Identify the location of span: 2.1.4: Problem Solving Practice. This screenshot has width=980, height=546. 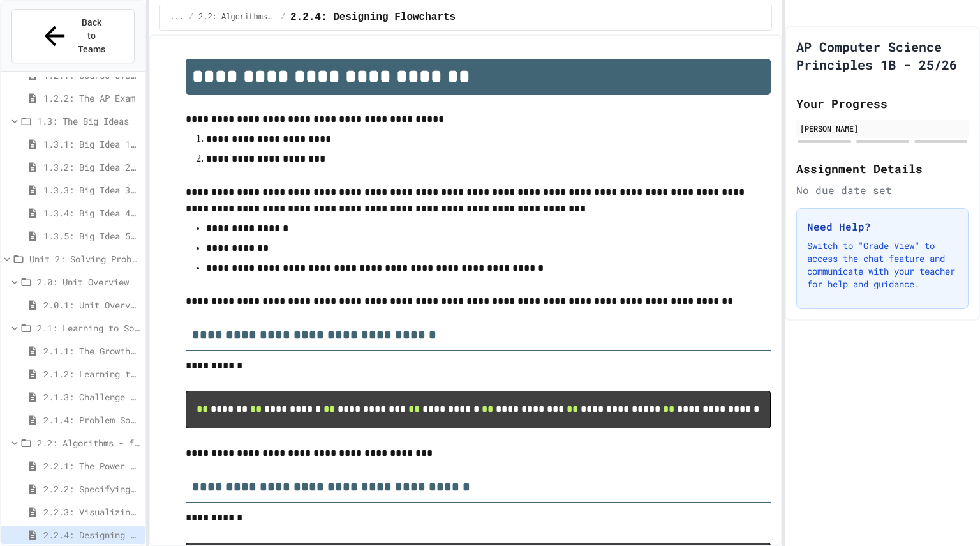
(91, 420).